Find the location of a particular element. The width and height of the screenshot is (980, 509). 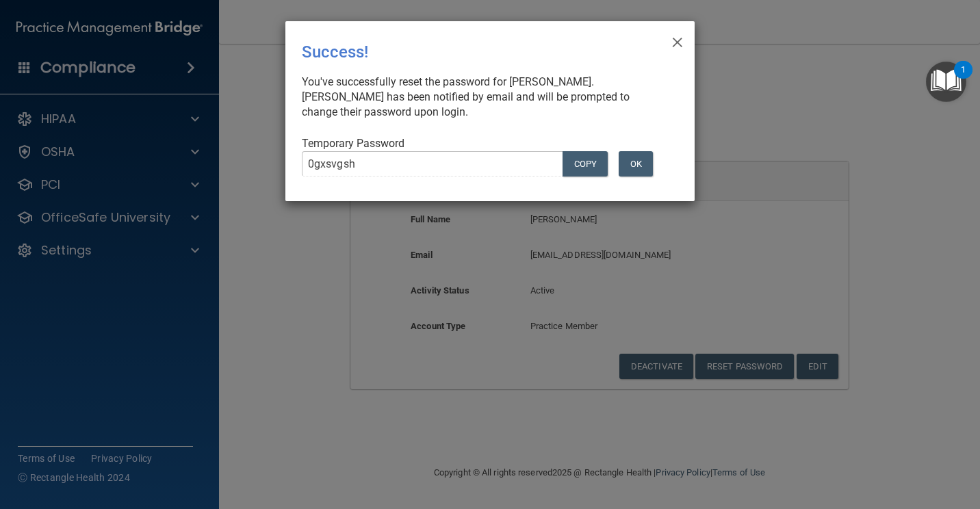

div: Success! is located at coordinates (462, 52).